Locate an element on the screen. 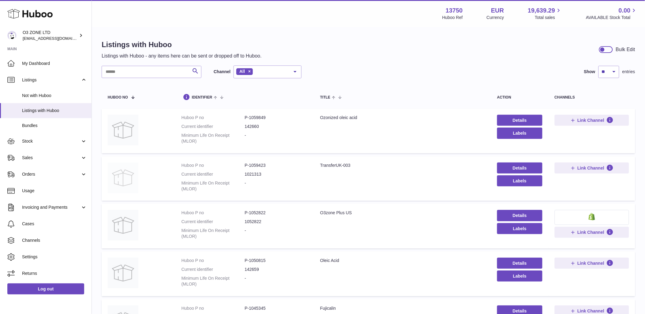  dd: P-1050815 is located at coordinates (276, 260).